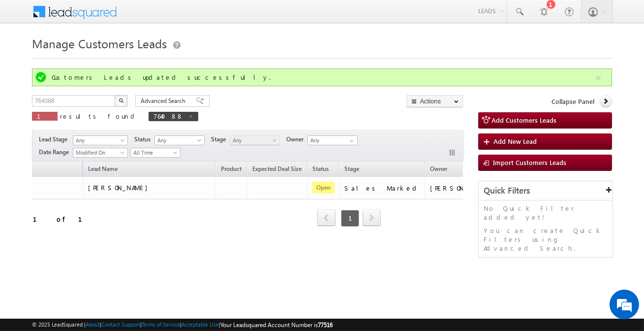  What do you see at coordinates (96, 170) in the screenshot?
I see `textarea: Type your message and hit 'Enter'` at bounding box center [96, 170].